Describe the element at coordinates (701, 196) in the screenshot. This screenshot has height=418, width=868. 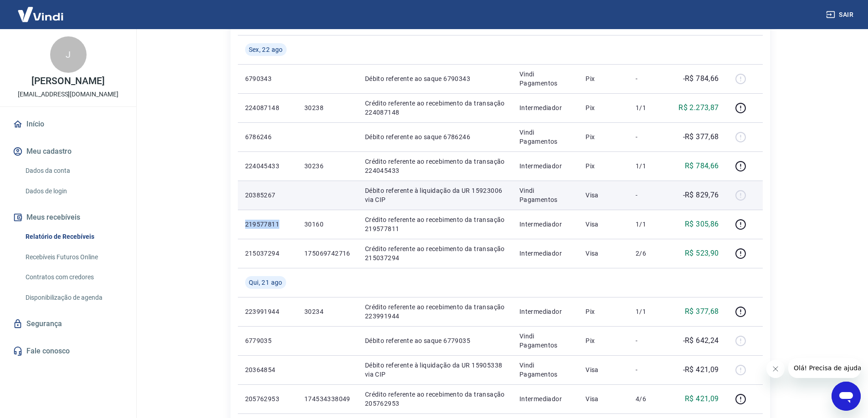
I see `p: -R$ 829,76` at that location.